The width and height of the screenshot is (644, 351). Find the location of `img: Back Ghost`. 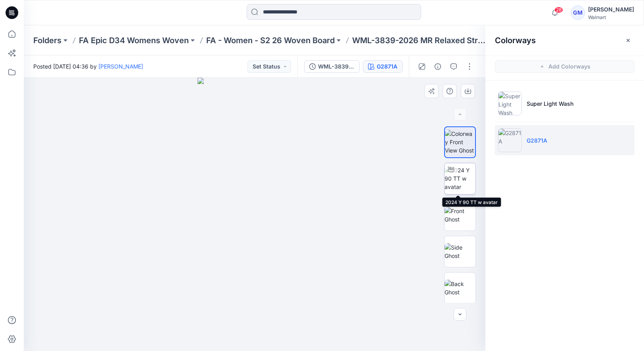

img: Back Ghost is located at coordinates (459, 288).